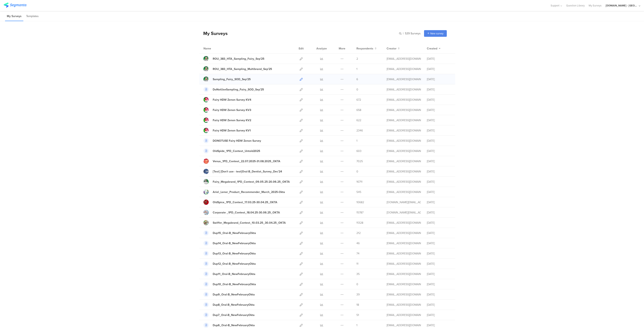  Describe the element at coordinates (555, 6) in the screenshot. I see `span: Support` at that location.